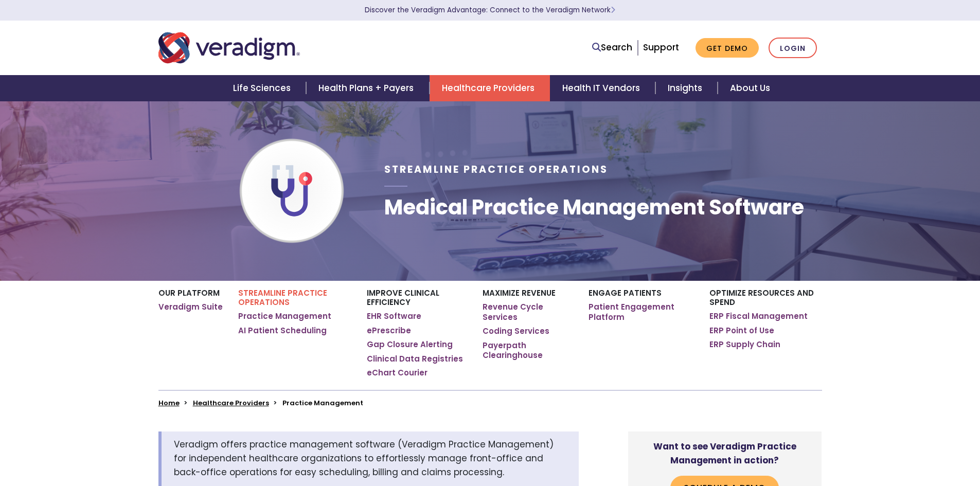 The height and width of the screenshot is (486, 980). What do you see at coordinates (414, 359) in the screenshot?
I see `a: Clinical Data Registries` at bounding box center [414, 359].